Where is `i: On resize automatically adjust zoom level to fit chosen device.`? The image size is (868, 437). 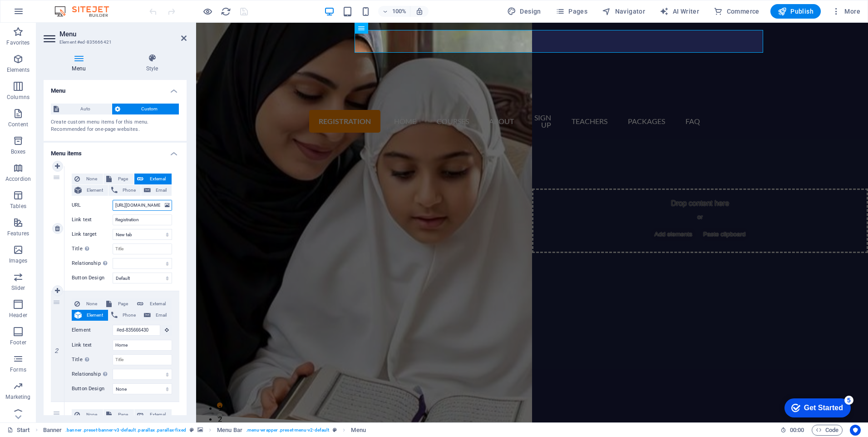 i: On resize automatically adjust zoom level to fit chosen device. is located at coordinates (420, 11).